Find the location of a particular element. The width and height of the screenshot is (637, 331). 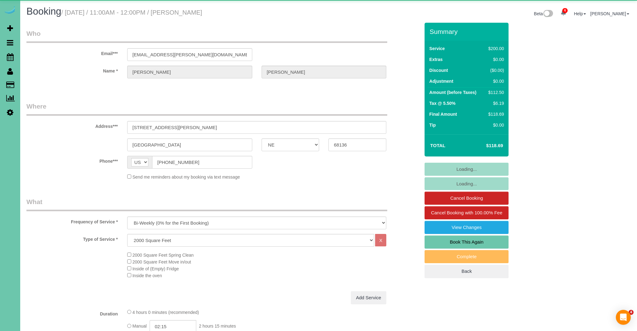

a: Book This Again is located at coordinates (467, 242).